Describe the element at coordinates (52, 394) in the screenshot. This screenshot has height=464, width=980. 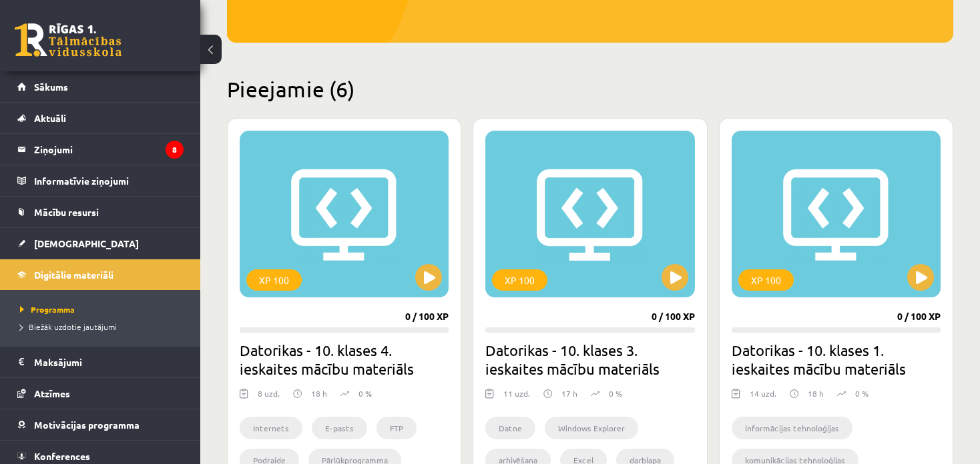
I see `span: Atzīmes` at that location.